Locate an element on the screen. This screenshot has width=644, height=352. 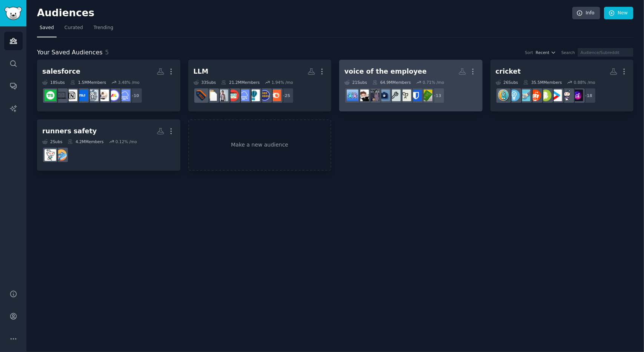
img: androidapps is located at coordinates (546, 95).